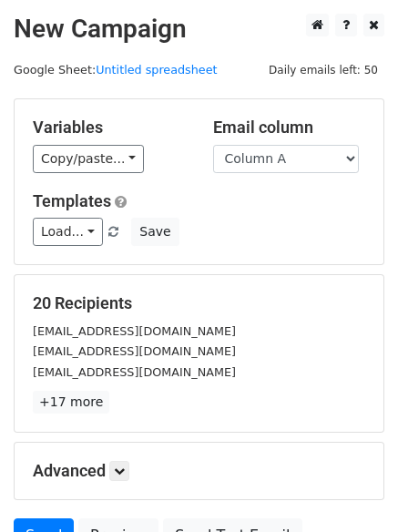 This screenshot has height=532, width=398. Describe the element at coordinates (109, 127) in the screenshot. I see `h5: Variables` at that location.